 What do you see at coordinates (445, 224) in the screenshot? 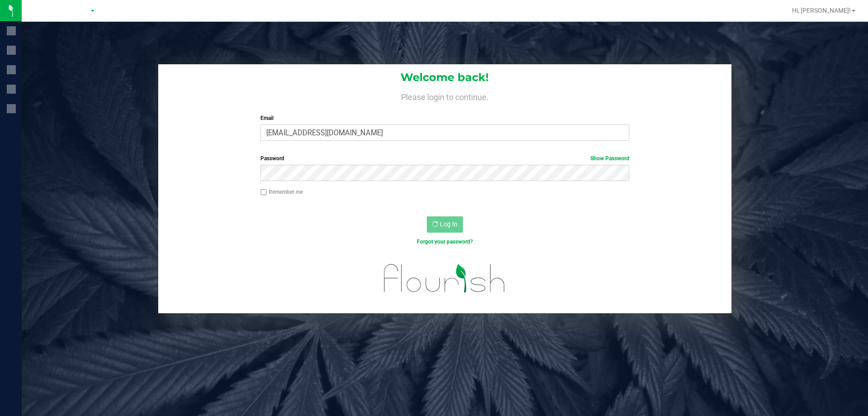
I see `button: Log In` at bounding box center [445, 224].